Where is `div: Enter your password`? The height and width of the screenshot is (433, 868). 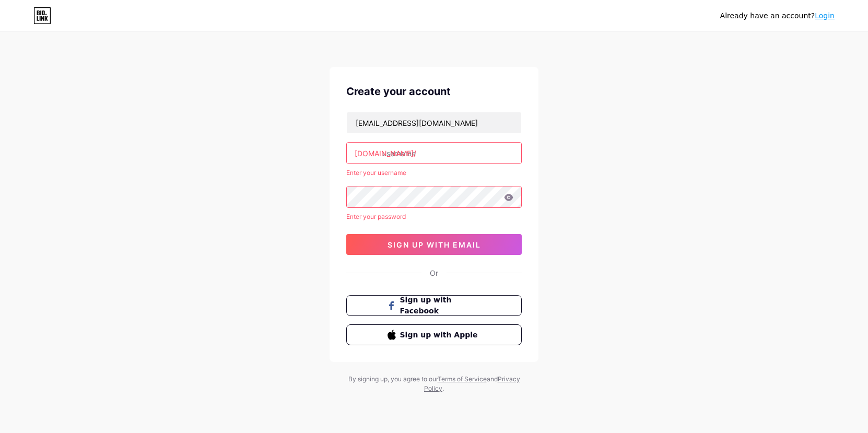 div: Enter your password is located at coordinates (434, 217).